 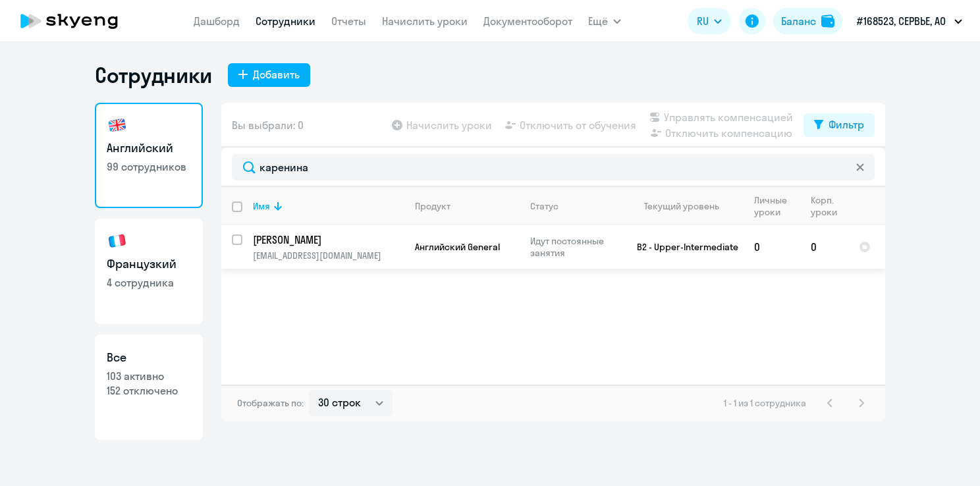 I want to click on img: french, so click(x=117, y=241).